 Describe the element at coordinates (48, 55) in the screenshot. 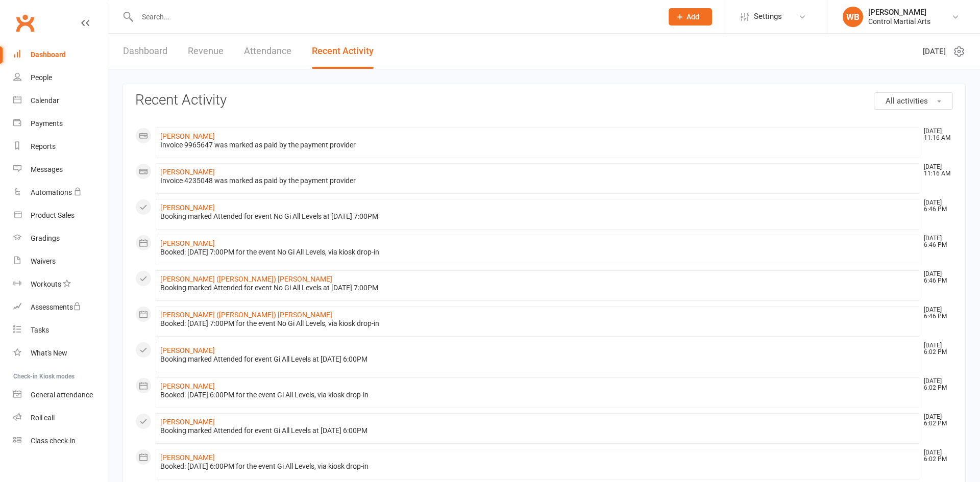

I see `div: Dashboard` at that location.